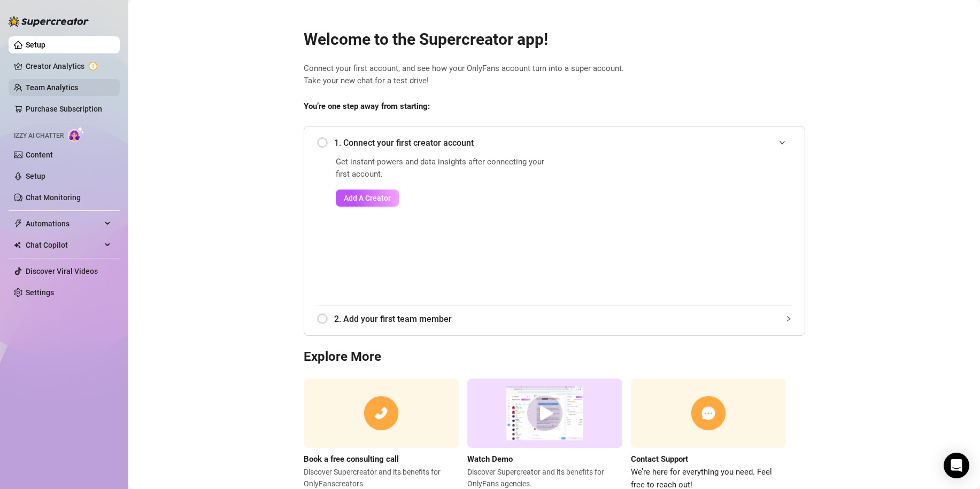  What do you see at coordinates (39, 135) in the screenshot?
I see `span: Izzy AI Chatter` at bounding box center [39, 135].